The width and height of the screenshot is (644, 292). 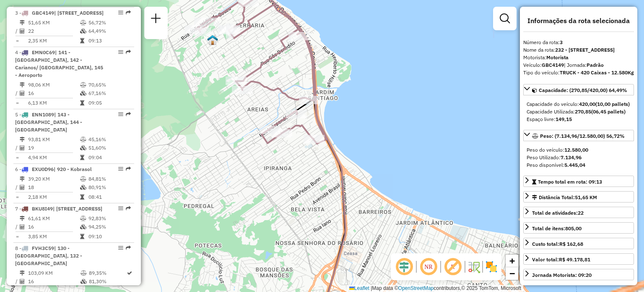 What do you see at coordinates (54, 103) in the screenshot?
I see `td: 6,13 KM` at bounding box center [54, 103].